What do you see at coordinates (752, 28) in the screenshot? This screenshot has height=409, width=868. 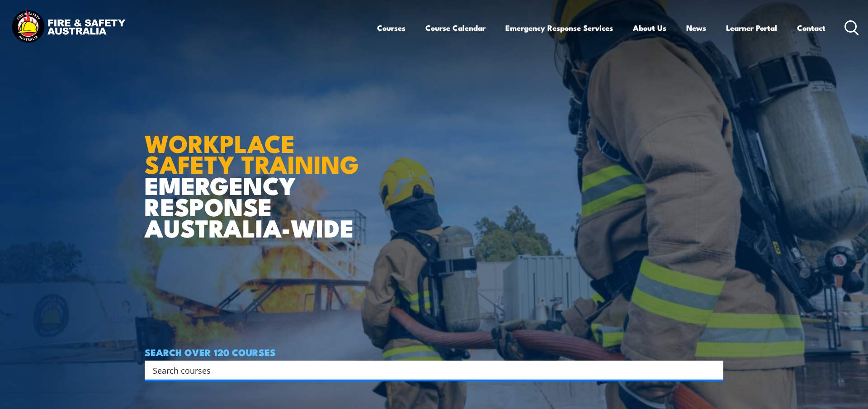 I see `a: Learner Portal` at bounding box center [752, 28].